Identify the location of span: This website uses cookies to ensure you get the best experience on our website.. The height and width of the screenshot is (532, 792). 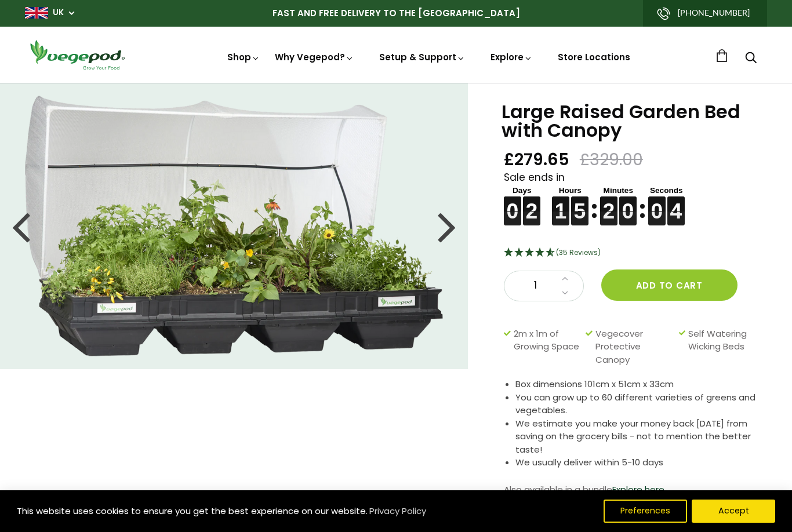
(192, 511).